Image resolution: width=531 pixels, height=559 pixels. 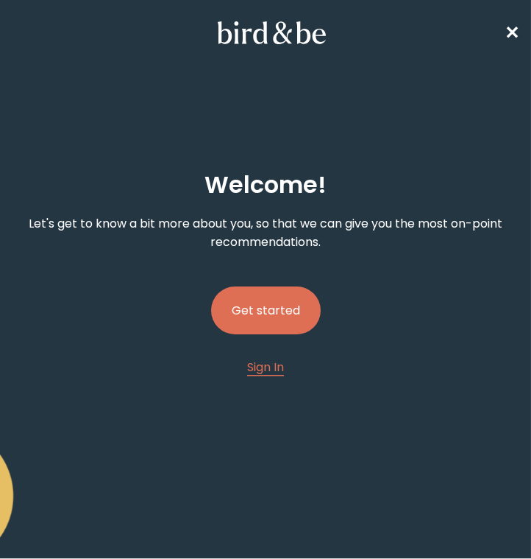 What do you see at coordinates (266, 185) in the screenshot?
I see `h2: Welcome !` at bounding box center [266, 185].